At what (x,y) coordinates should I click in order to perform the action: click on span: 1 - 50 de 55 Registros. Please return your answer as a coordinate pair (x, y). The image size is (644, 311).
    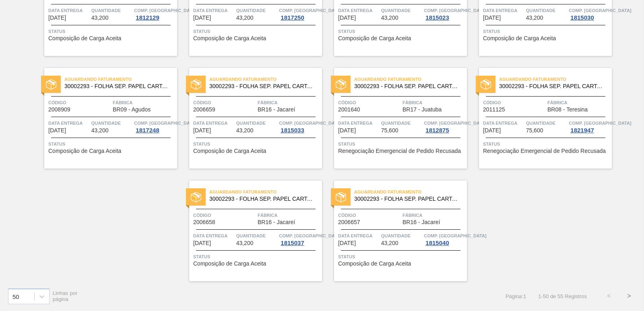
    Looking at the image, I should click on (563, 296).